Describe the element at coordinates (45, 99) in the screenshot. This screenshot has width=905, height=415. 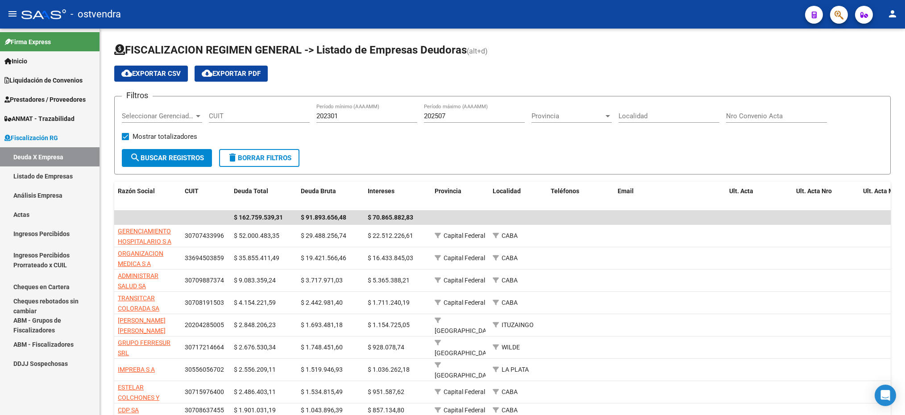
I see `span: Prestadores / Proveedores` at that location.